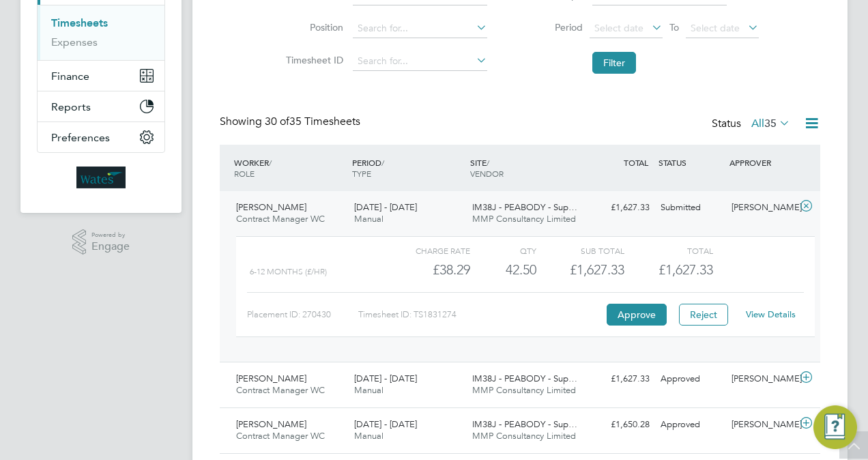 Image resolution: width=868 pixels, height=460 pixels. I want to click on span: Engage, so click(110, 246).